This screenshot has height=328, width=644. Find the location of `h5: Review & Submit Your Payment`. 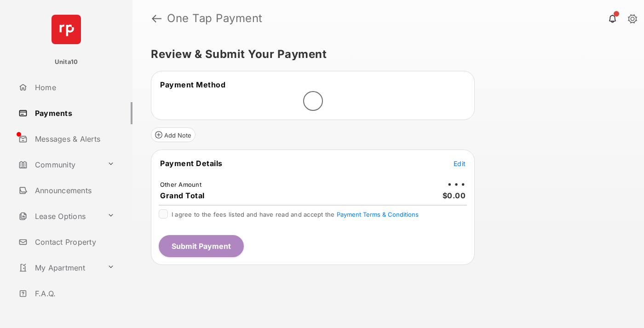

h5: Review & Submit Your Payment is located at coordinates (385, 54).